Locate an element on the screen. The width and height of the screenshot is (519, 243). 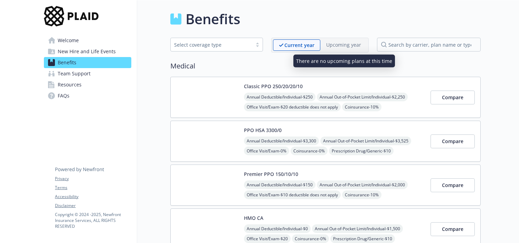
a: Terms is located at coordinates (93, 188).